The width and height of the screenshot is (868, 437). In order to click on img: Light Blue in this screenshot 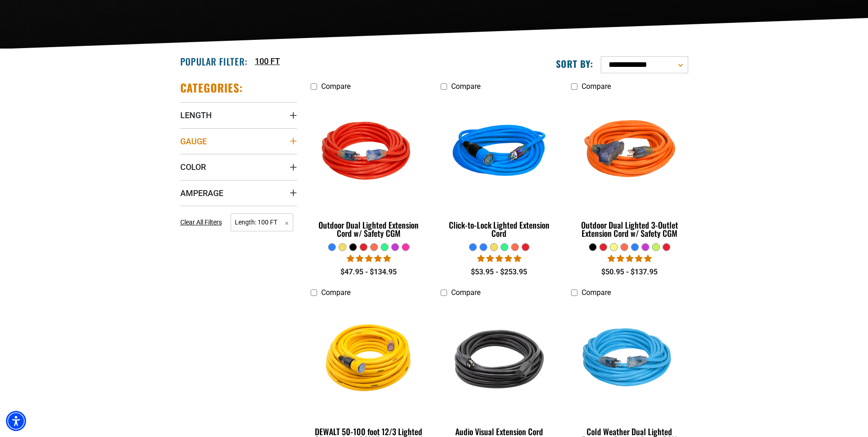, I will do `click(630, 358)`.